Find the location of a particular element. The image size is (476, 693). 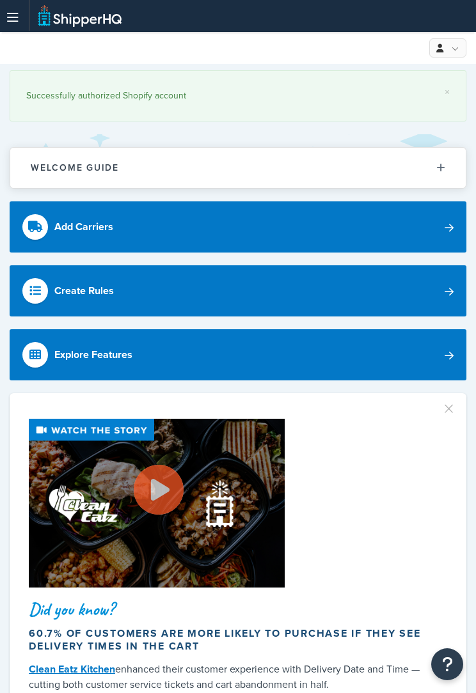

button: Welcome Guide is located at coordinates (238, 168).